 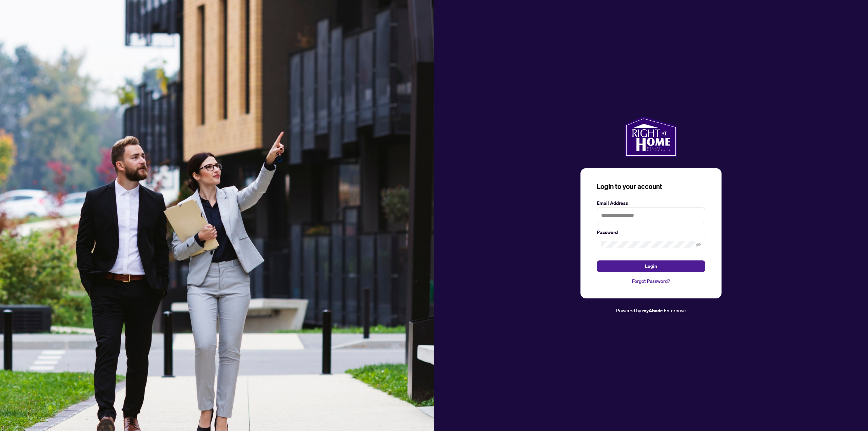 What do you see at coordinates (651, 137) in the screenshot?
I see `img: ma-logo` at bounding box center [651, 137].